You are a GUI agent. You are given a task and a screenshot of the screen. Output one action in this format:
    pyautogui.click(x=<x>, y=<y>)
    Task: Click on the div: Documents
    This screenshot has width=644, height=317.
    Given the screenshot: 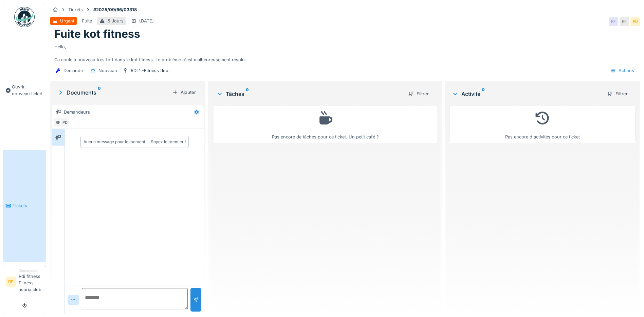 What is the action you would take?
    pyautogui.click(x=114, y=92)
    